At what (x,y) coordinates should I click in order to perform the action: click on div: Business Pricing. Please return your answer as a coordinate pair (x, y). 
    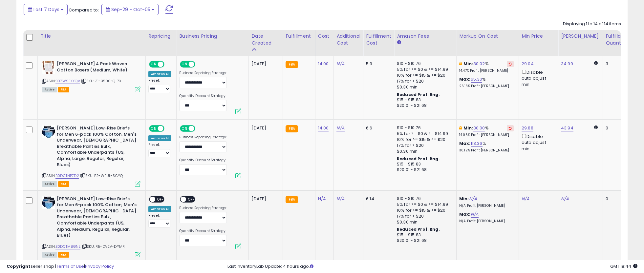
    Looking at the image, I should click on (213, 36).